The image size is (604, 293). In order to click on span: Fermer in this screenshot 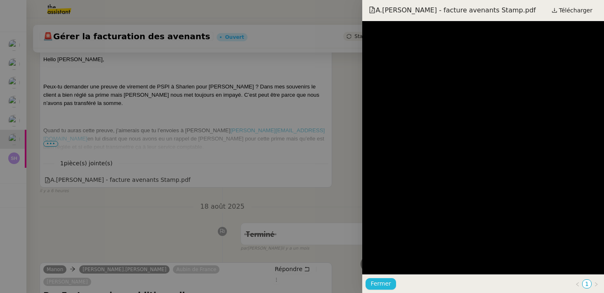, I will do `click(380, 283)`.